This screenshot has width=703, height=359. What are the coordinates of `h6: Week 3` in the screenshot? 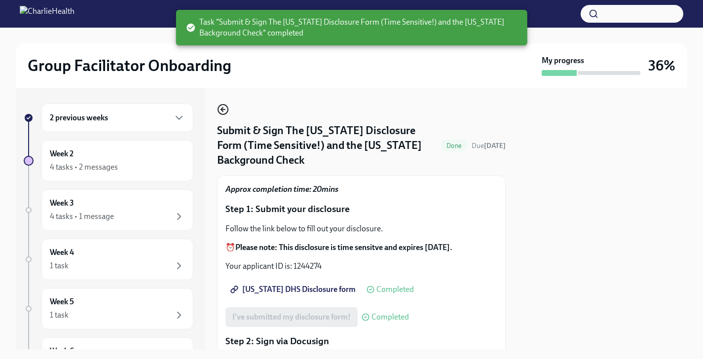 It's located at (62, 203).